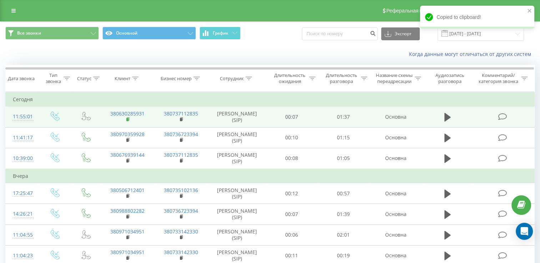 Image resolution: width=540 pixels, height=263 pixels. What do you see at coordinates (291, 194) in the screenshot?
I see `td: 00:12` at bounding box center [291, 194].